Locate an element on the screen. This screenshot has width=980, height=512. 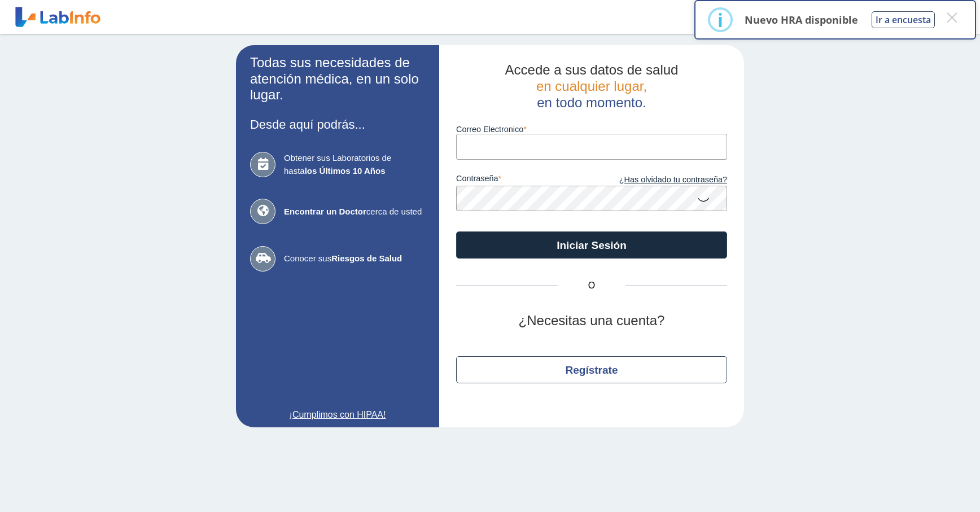
h3: Desde aquí podrás... is located at coordinates (338, 124).